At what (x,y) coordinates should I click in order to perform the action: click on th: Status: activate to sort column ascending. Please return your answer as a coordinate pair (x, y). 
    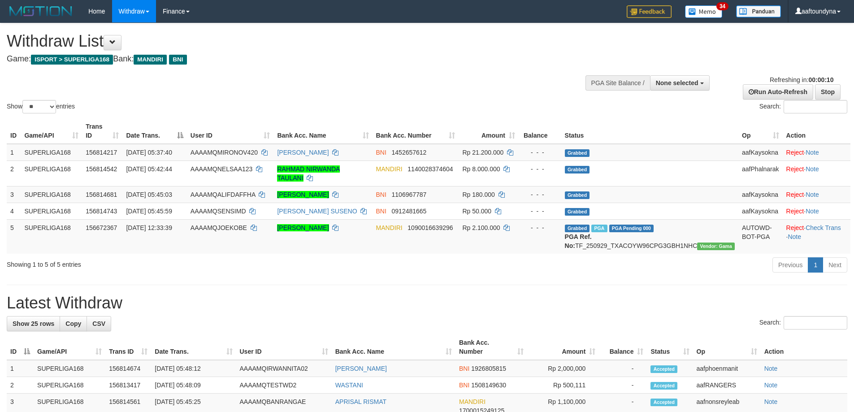
    Looking at the image, I should click on (670, 347).